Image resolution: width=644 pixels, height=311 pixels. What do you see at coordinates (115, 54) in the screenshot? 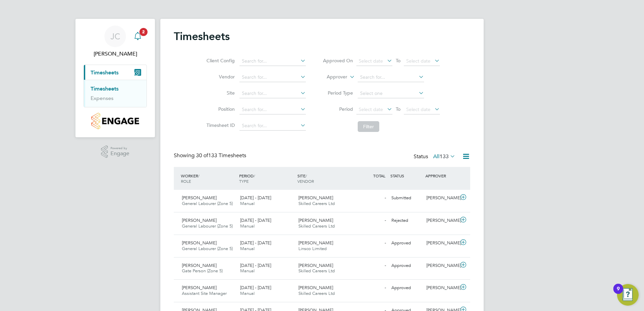
I see `span: John Cousins` at bounding box center [115, 54].